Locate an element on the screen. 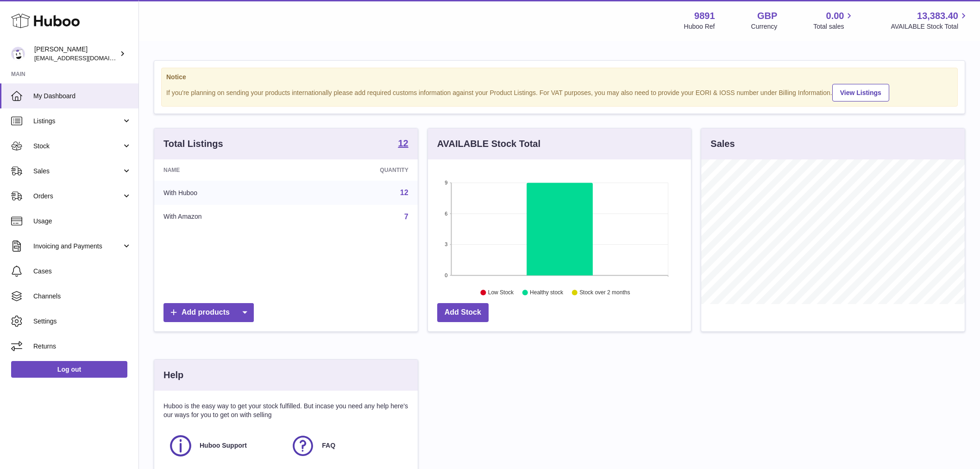 Image resolution: width=980 pixels, height=469 pixels. a: Add products is located at coordinates (208, 313).